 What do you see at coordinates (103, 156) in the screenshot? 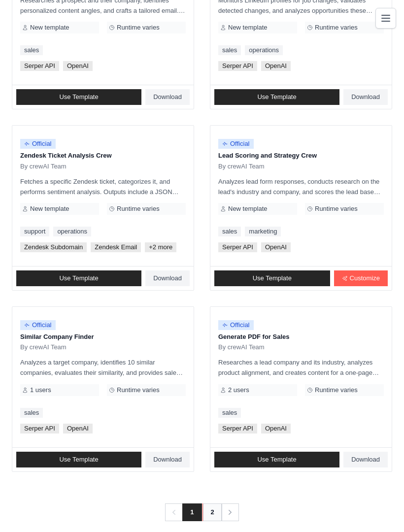
I see `p: Zendesk Ticket Analysis Crew` at bounding box center [103, 156].